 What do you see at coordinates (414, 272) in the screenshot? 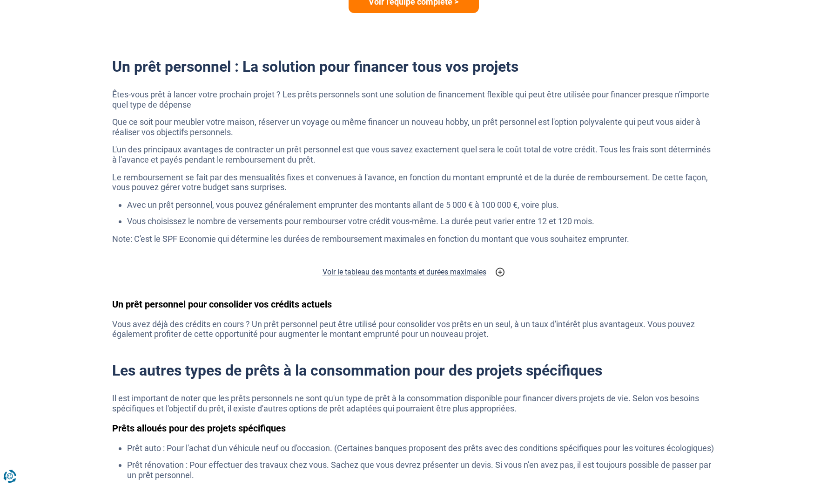
I see `a: Voir le tableau des montants et durées maximales` at bounding box center [414, 272].